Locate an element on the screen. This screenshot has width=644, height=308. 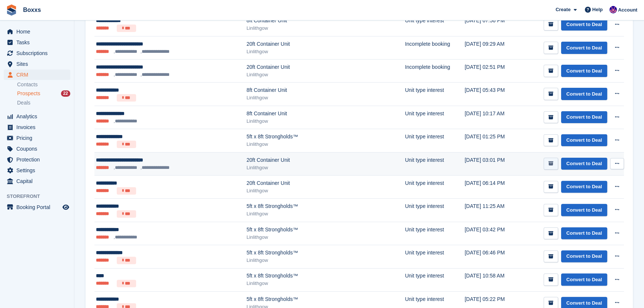
a: Prospects 22 is located at coordinates (43, 93).